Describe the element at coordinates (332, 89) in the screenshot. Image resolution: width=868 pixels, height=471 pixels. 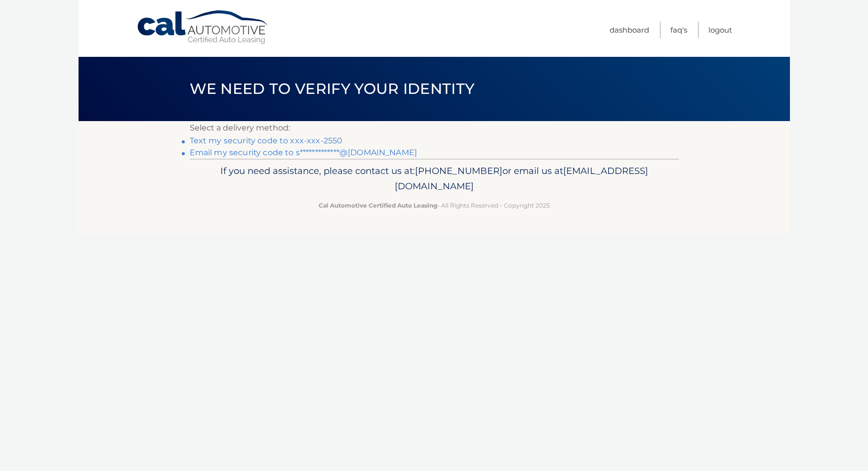
I see `span: We need to verify your identity` at that location.